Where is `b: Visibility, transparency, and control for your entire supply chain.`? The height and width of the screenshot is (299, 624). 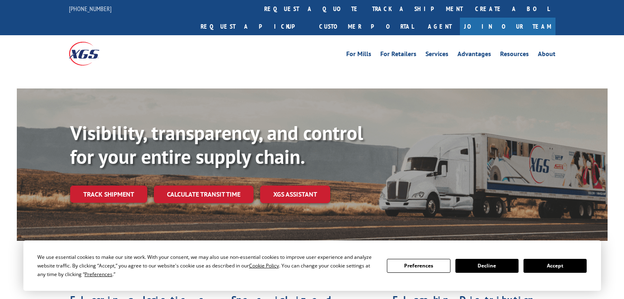 b: Visibility, transparency, and control for your entire supply chain. is located at coordinates (217, 145).